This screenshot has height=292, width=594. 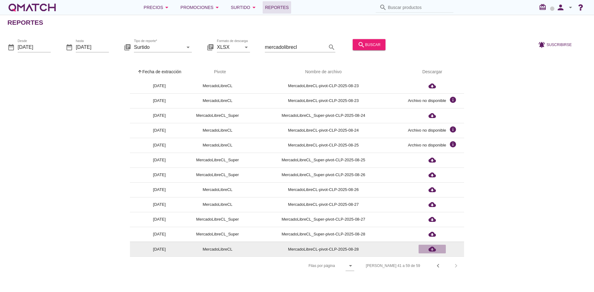 What do you see at coordinates (25, 23) in the screenshot?
I see `h2: Reportes` at bounding box center [25, 23].